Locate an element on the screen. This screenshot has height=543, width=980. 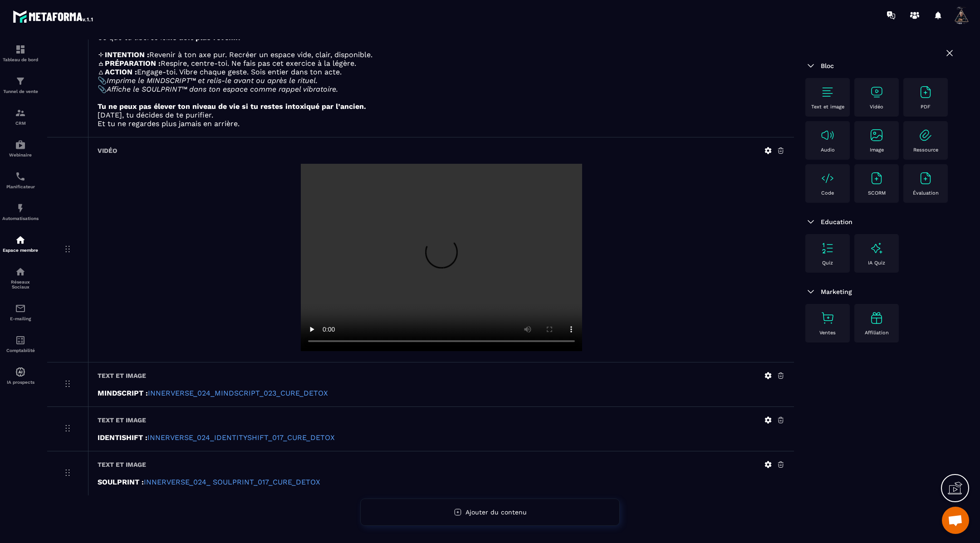
a: automationsautomationsEspace membre is located at coordinates (20, 244).